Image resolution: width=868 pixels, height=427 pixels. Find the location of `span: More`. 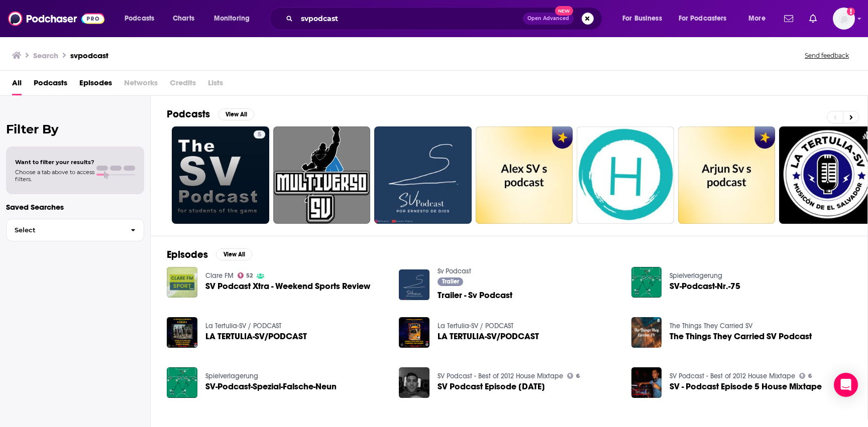

span: More is located at coordinates (757, 18).